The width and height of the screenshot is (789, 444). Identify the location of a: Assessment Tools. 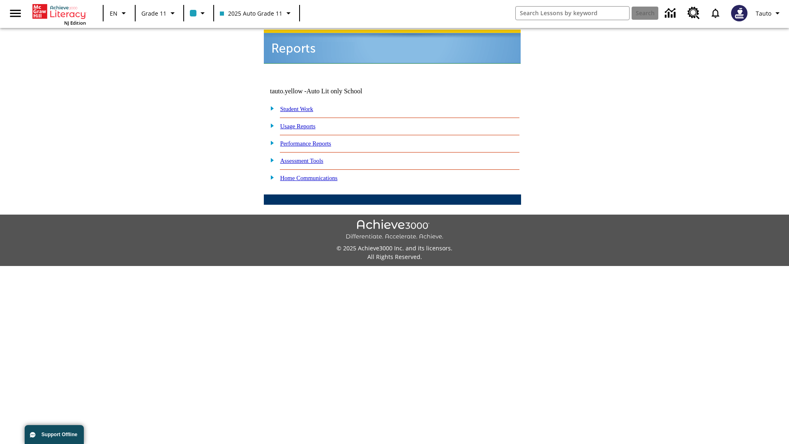
(302, 161).